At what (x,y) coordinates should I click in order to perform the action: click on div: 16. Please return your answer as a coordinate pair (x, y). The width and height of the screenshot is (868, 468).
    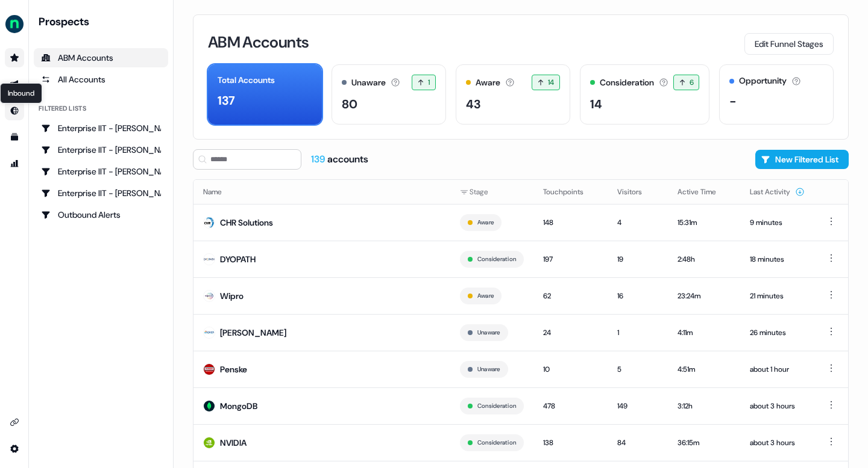
    Looking at the image, I should click on (638, 296).